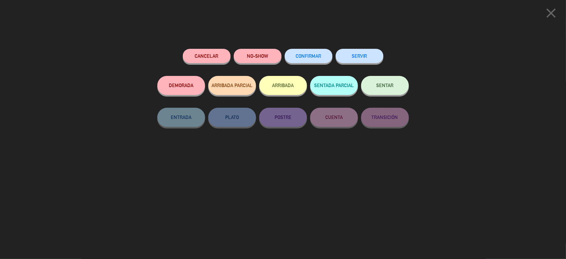 The image size is (566, 259). What do you see at coordinates (207, 56) in the screenshot?
I see `button: Cancelar` at bounding box center [207, 56].